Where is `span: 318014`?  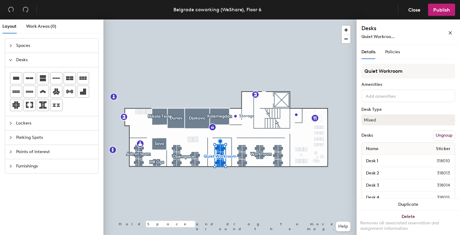 span: 318014 is located at coordinates (438, 185).